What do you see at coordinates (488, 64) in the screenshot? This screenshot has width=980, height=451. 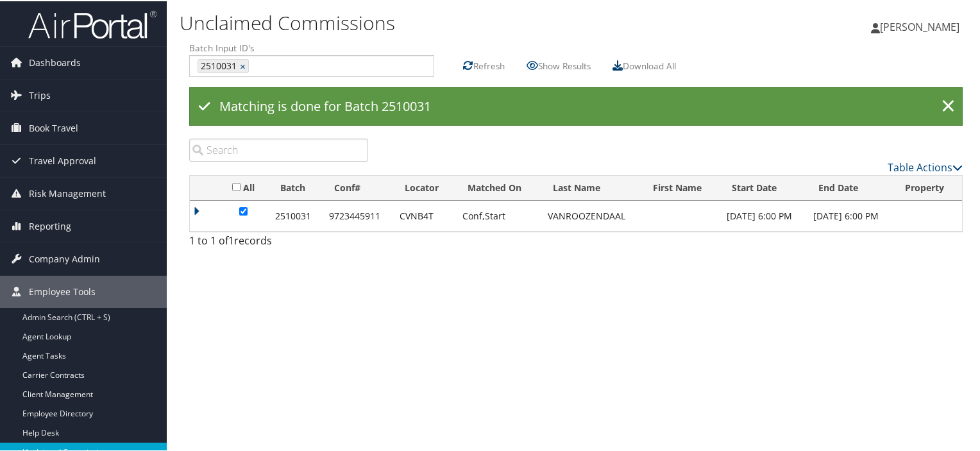 I see `label: Refresh` at bounding box center [488, 64].